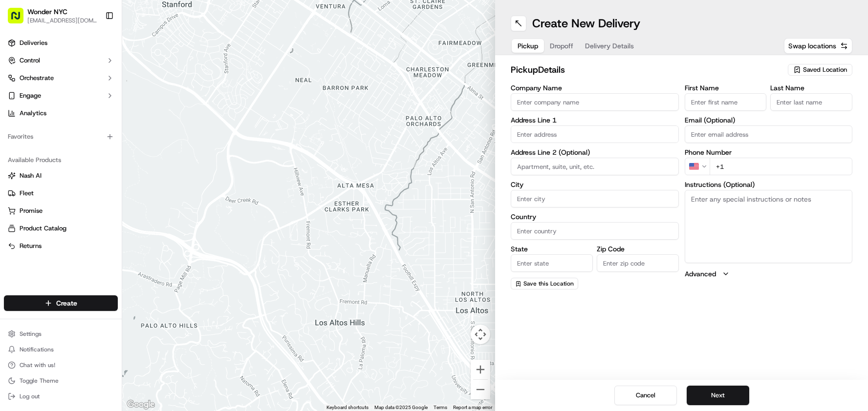  What do you see at coordinates (42, 223) in the screenshot?
I see `a: 📗Knowledge Base` at bounding box center [42, 223].